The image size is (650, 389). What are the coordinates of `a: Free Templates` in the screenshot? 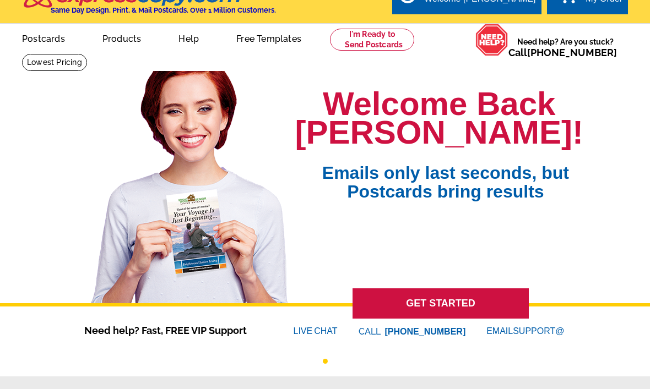 It's located at (269, 37).